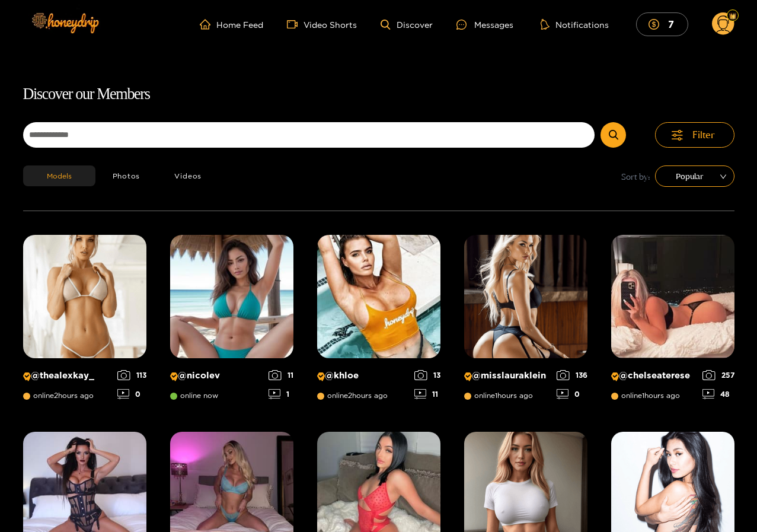  I want to click on div: sort, so click(695, 176).